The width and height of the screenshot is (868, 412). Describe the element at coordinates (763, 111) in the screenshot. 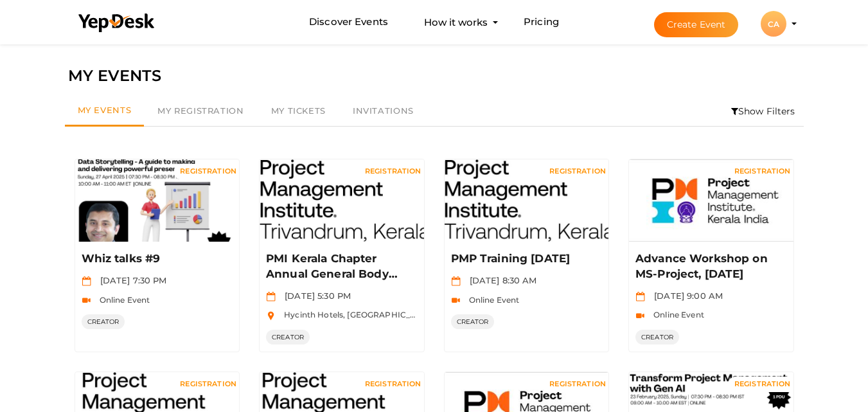

I see `li: Show Filters` at that location.